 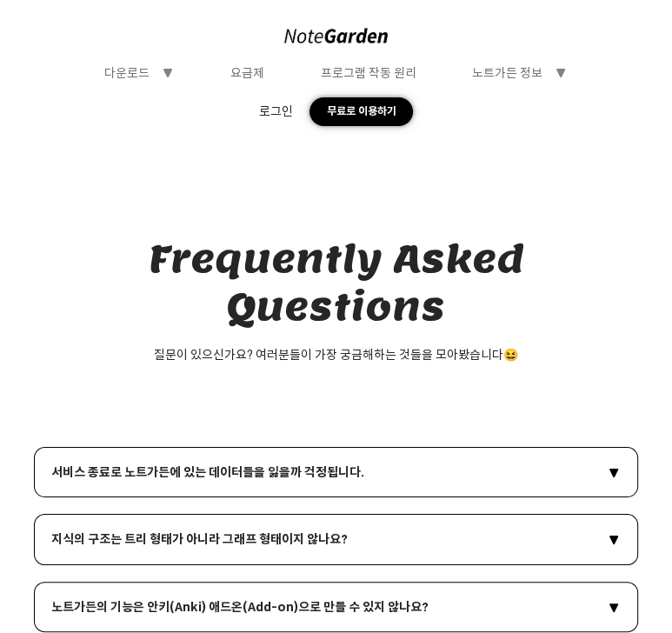 I want to click on div: 프로그램 작동 원리, so click(x=368, y=73).